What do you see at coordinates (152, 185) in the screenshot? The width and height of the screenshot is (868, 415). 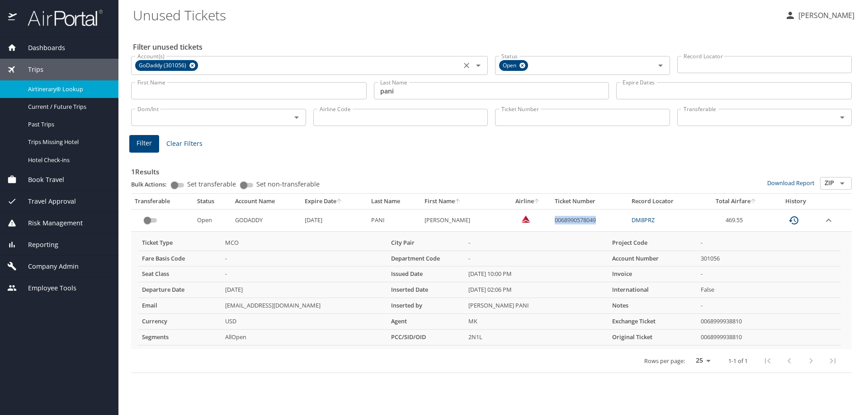 I see `p: Bulk Actions:` at bounding box center [152, 185].